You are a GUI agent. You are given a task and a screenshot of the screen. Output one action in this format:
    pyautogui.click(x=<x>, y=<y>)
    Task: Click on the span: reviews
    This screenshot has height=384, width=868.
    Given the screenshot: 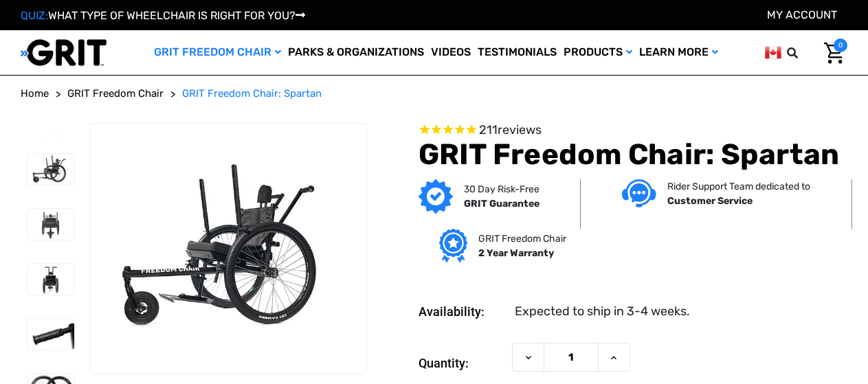 What is the action you would take?
    pyautogui.click(x=519, y=130)
    